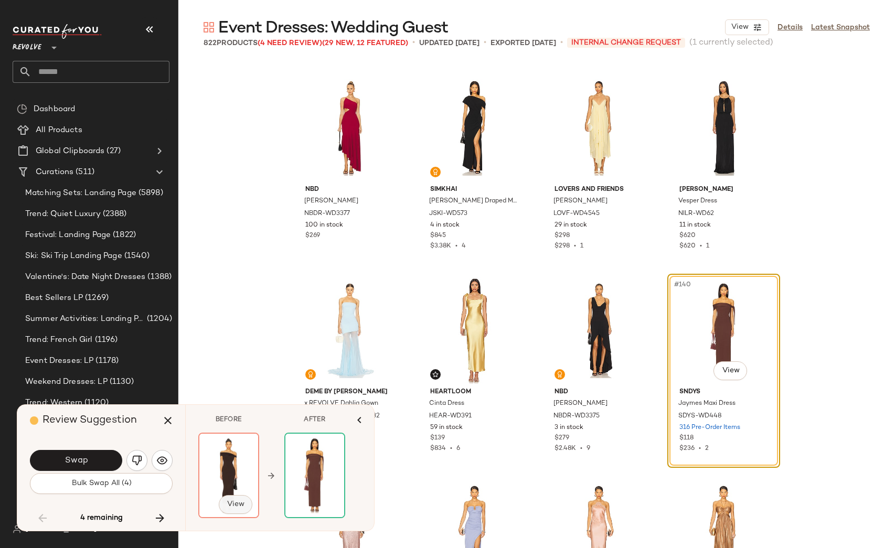 The height and width of the screenshot is (548, 895). What do you see at coordinates (68, 235) in the screenshot?
I see `span: Festival: Landing Page` at bounding box center [68, 235].